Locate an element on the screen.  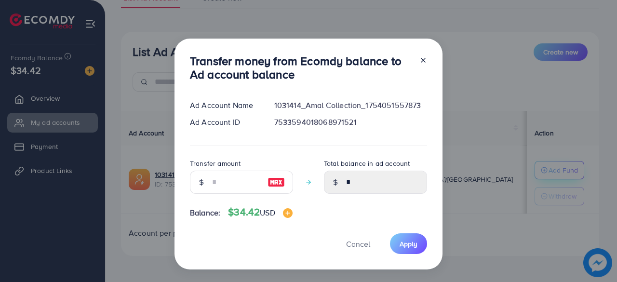
button: Apply is located at coordinates (408, 243).